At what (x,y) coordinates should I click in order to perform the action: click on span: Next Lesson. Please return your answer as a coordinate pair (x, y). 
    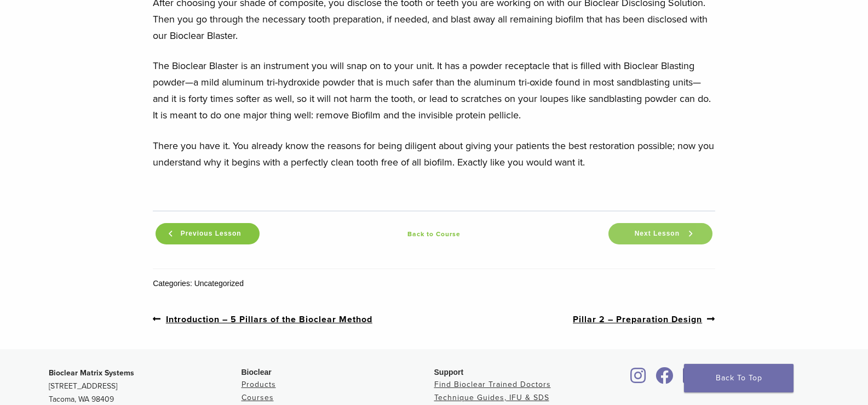
    Looking at the image, I should click on (657, 234).